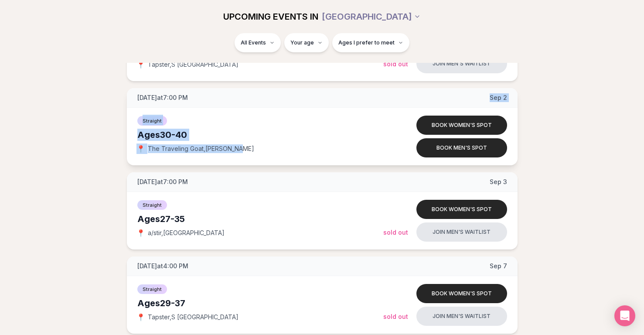  I want to click on div: Ages 27-35, so click(260, 219).